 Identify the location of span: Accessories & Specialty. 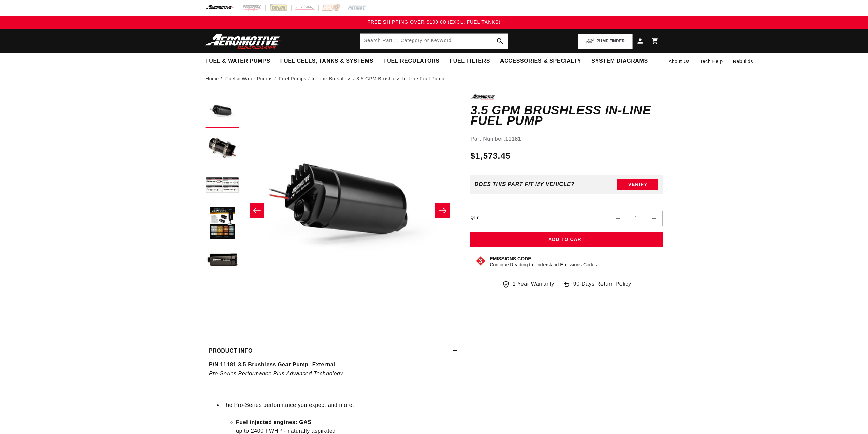
(540, 61).